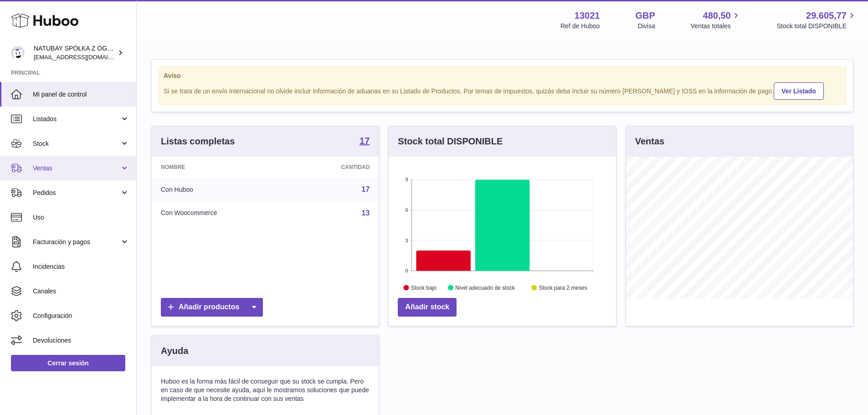 This screenshot has width=868, height=415. I want to click on span: Incidencias, so click(81, 266).